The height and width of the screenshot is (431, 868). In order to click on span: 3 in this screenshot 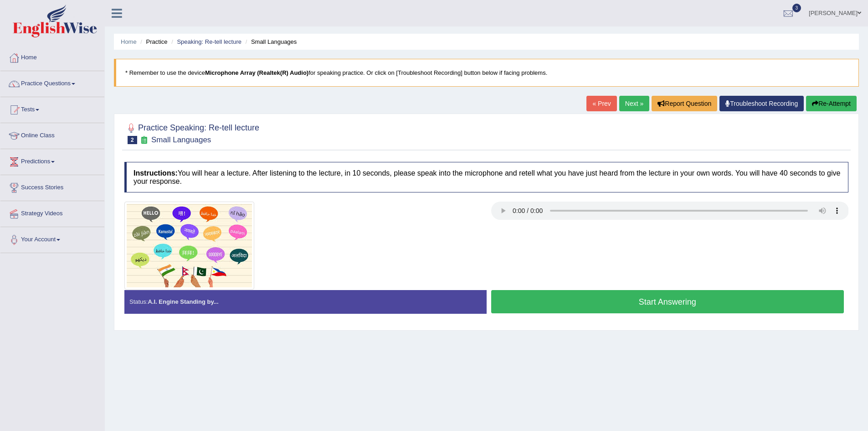, I will do `click(797, 8)`.